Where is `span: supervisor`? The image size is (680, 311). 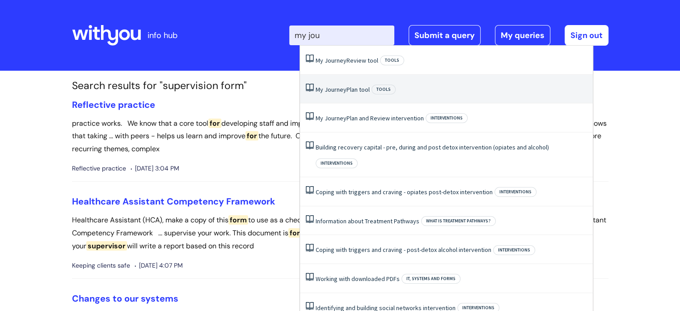 span: supervisor is located at coordinates (106, 246).